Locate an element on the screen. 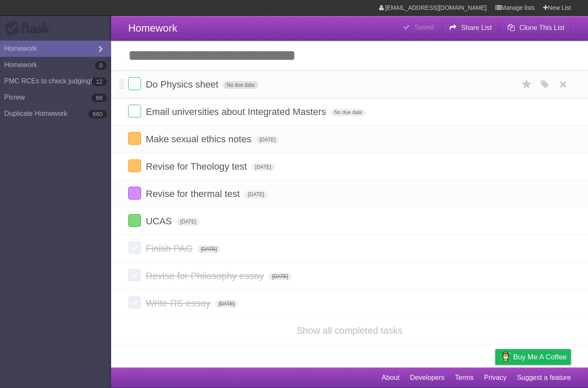  b: 0 is located at coordinates (101, 65).